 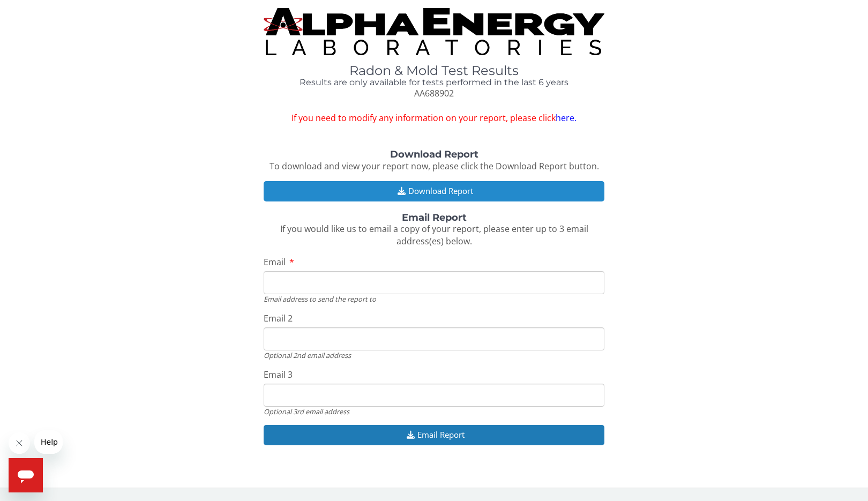 What do you see at coordinates (434, 118) in the screenshot?
I see `span: If you need to modify any information on your report, please click` at bounding box center [434, 118].